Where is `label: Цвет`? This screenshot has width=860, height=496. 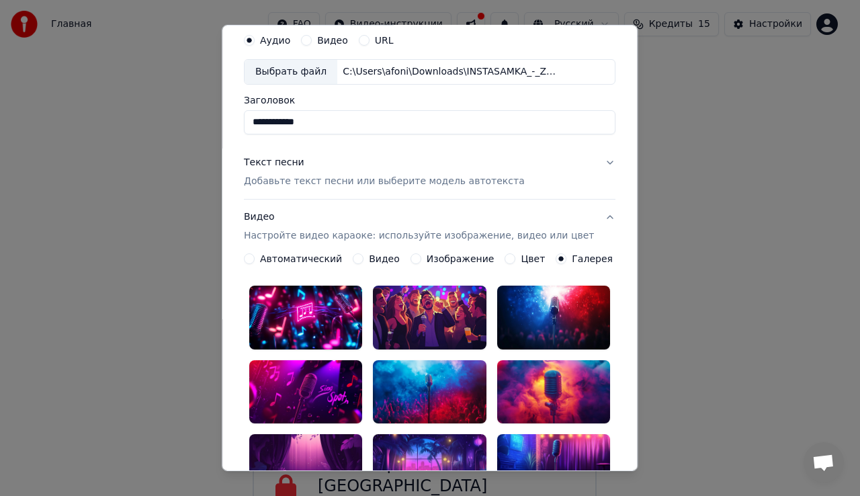 label: Цвет is located at coordinates (533, 259).